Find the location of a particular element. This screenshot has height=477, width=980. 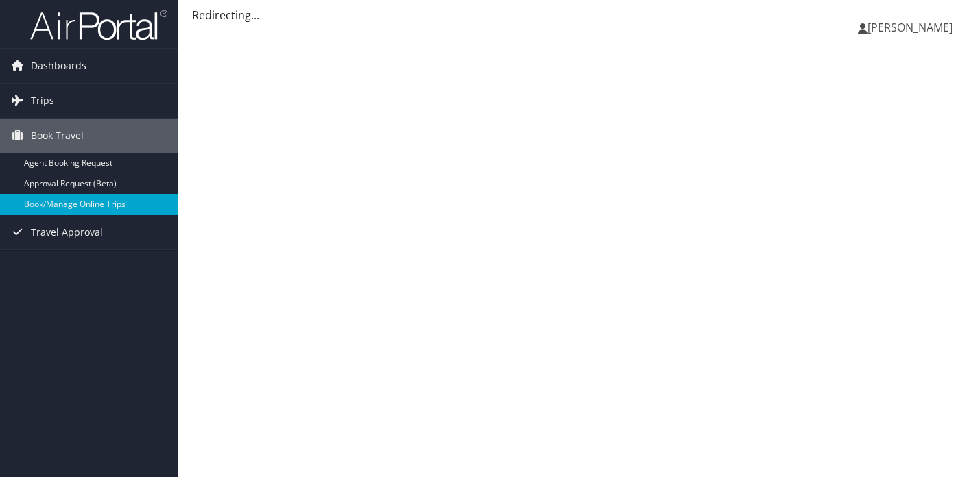

span: Travel Approval is located at coordinates (66, 233).